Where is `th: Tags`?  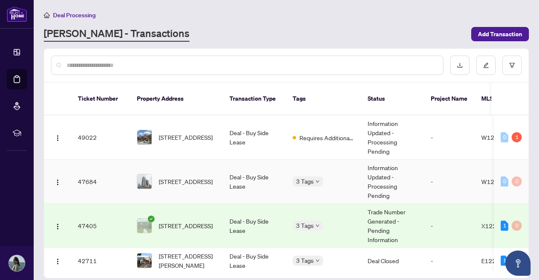
th: Tags is located at coordinates (323, 99).